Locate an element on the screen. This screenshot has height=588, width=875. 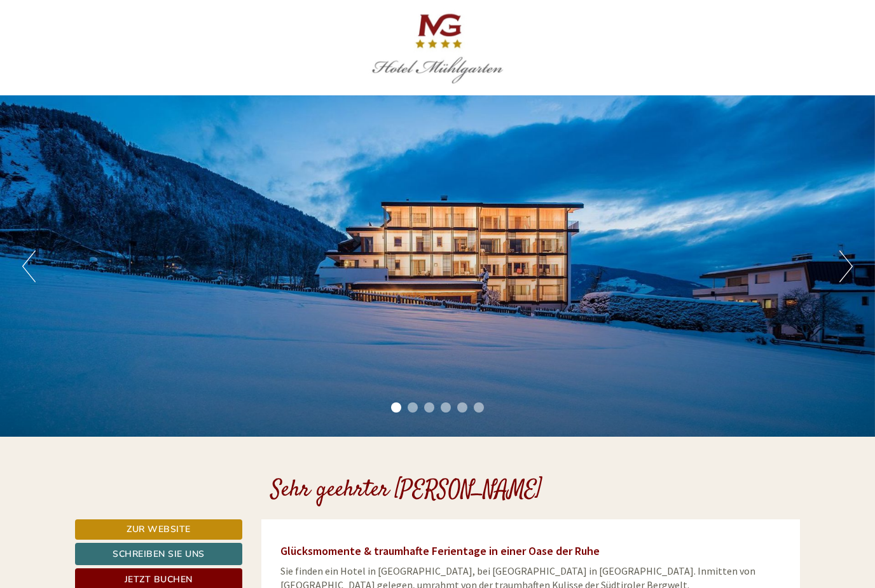
button: Previous is located at coordinates (29, 266).